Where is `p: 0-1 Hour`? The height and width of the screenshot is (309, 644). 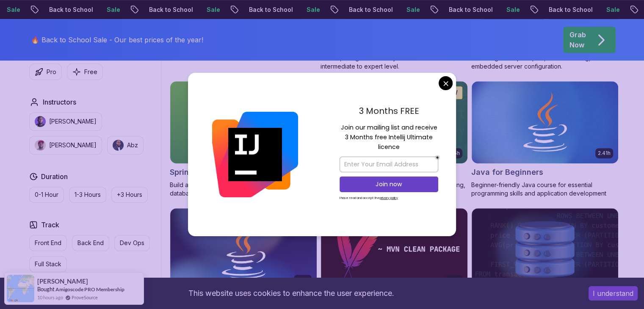
p: 0-1 Hour is located at coordinates (47, 195).